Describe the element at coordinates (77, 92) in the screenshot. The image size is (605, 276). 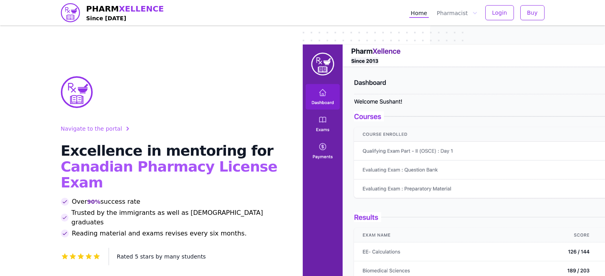
I see `img: PharmXellence Logo` at that location.